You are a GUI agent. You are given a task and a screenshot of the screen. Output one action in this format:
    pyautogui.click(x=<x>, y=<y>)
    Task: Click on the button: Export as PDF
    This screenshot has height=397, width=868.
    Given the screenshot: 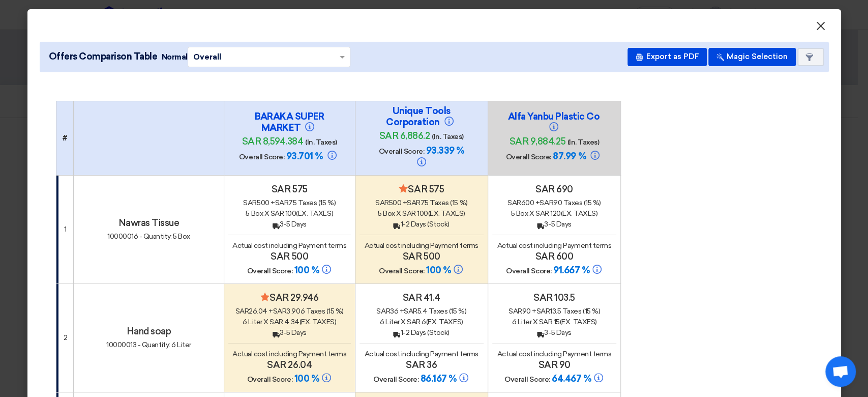 What is the action you would take?
    pyautogui.click(x=667, y=57)
    